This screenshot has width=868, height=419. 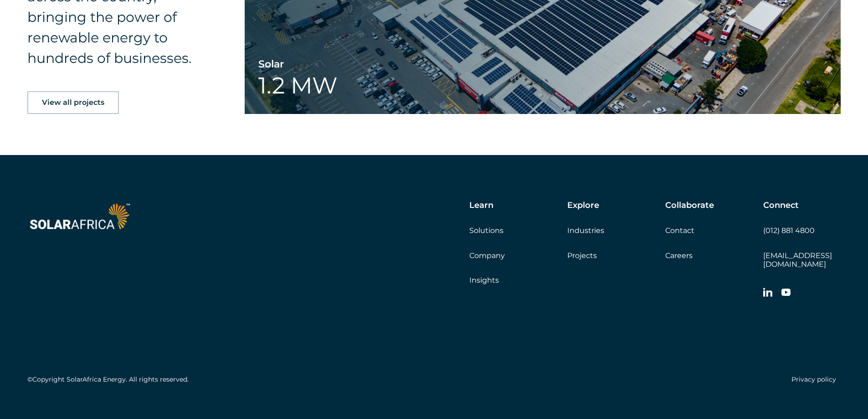 What do you see at coordinates (582, 255) in the screenshot?
I see `a: Projects` at bounding box center [582, 255].